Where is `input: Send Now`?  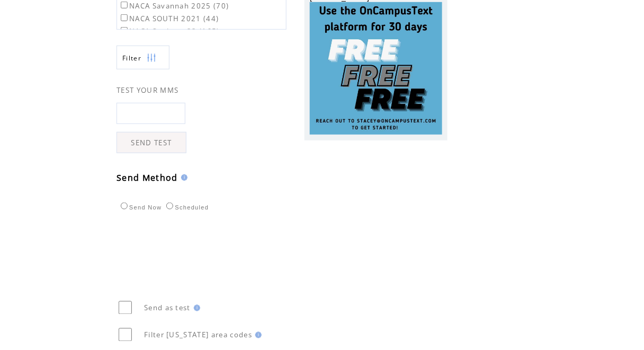 input: Send Now is located at coordinates (124, 206).